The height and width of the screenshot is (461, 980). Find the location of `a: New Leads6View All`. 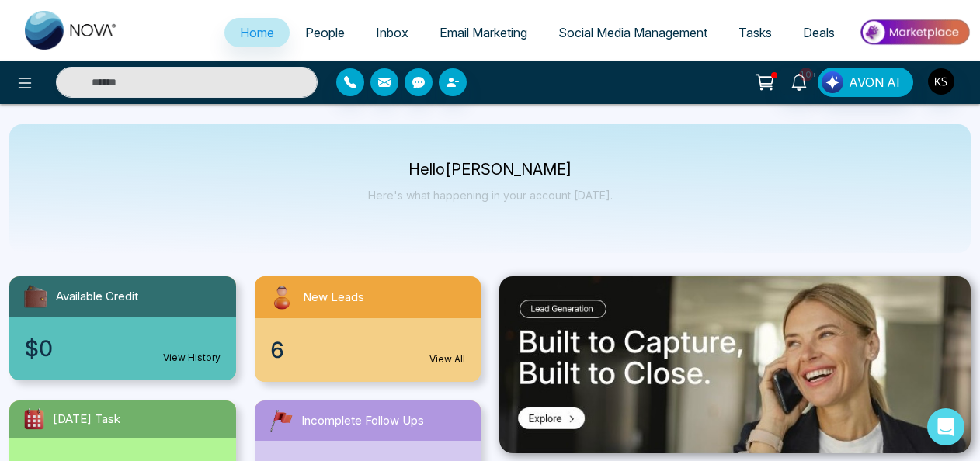

a: New Leads6View All is located at coordinates (368, 330).